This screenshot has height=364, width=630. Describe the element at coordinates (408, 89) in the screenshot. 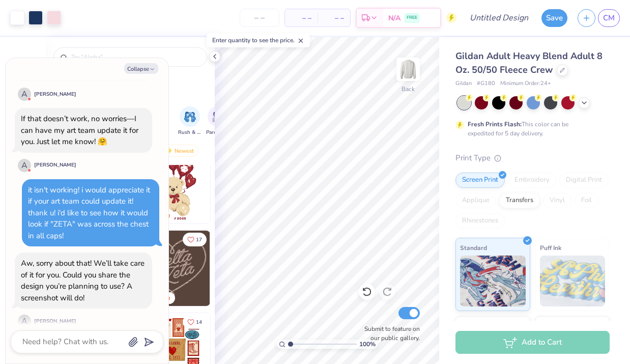

I see `div: Back` at that location.